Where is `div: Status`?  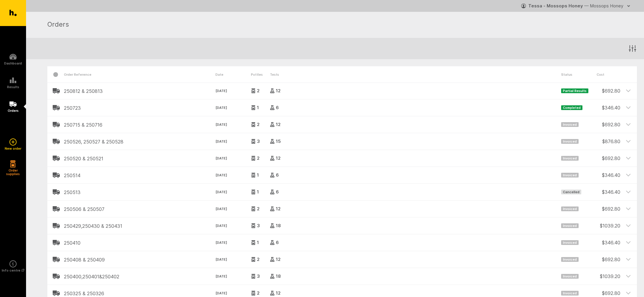 div: Status is located at coordinates (579, 74).